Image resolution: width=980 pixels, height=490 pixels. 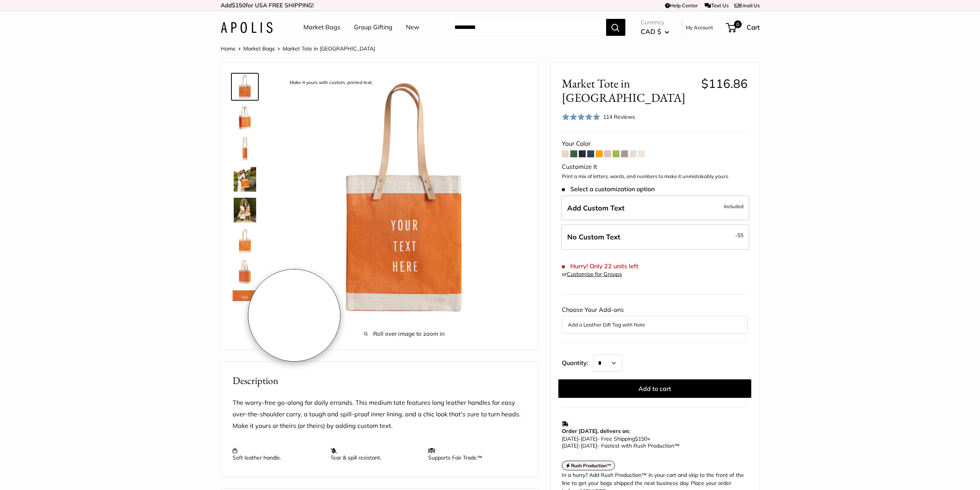 What do you see at coordinates (654, 22) in the screenshot?
I see `span: Currency` at bounding box center [654, 22].